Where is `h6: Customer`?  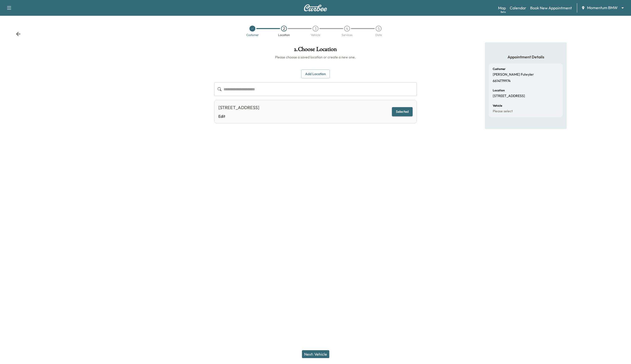
h6: Customer is located at coordinates (500, 69).